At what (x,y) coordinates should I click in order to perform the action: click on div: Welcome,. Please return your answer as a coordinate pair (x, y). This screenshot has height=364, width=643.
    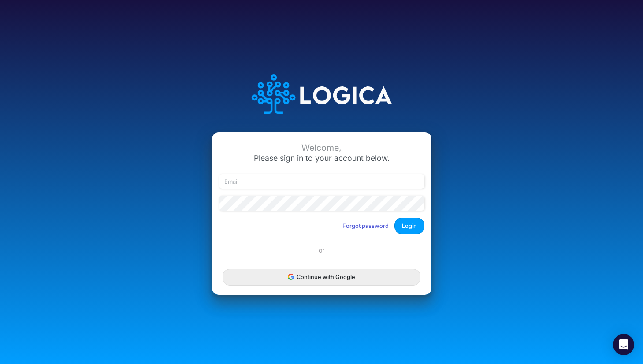
    Looking at the image, I should click on (322, 147).